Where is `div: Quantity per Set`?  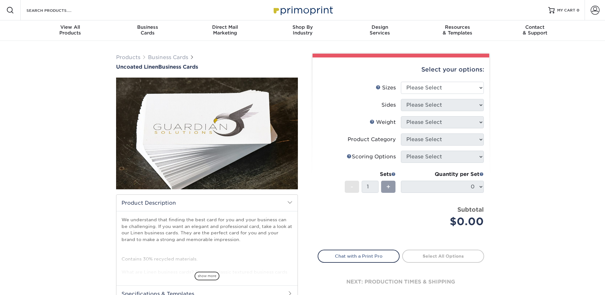 div: Quantity per Set is located at coordinates (442, 174).